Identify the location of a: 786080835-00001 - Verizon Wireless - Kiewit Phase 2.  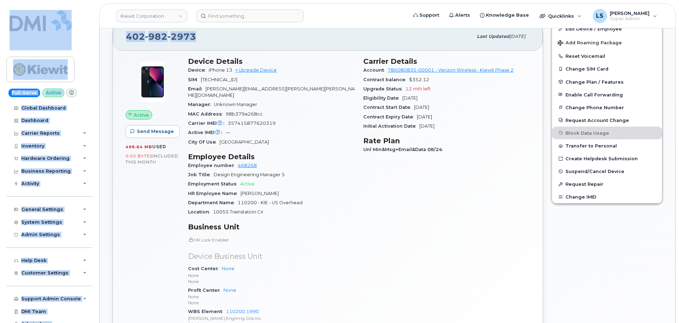
(450, 70).